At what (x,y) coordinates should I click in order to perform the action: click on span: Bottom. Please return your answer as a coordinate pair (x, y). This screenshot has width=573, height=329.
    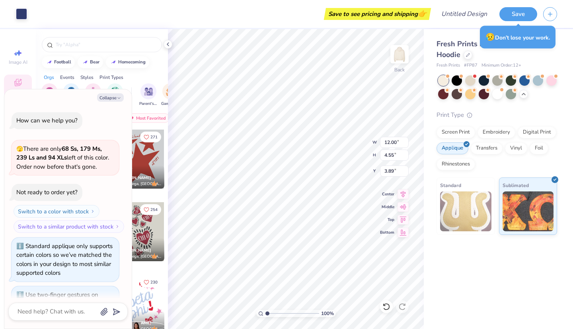
    Looking at the image, I should click on (387, 232).